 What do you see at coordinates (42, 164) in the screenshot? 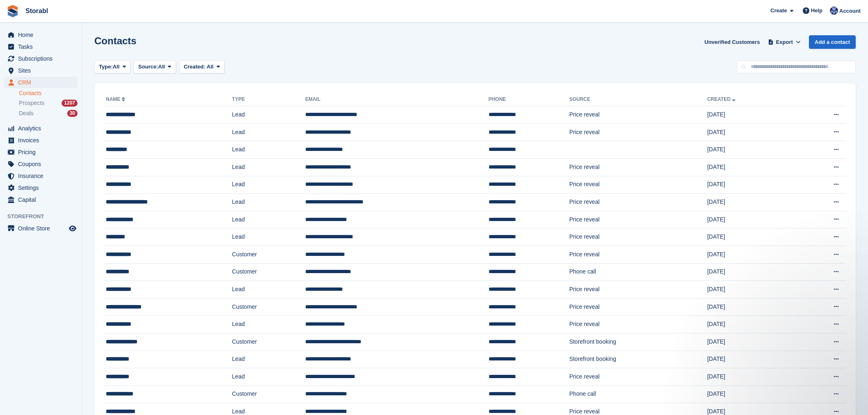
I see `span: Coupons` at bounding box center [42, 164].